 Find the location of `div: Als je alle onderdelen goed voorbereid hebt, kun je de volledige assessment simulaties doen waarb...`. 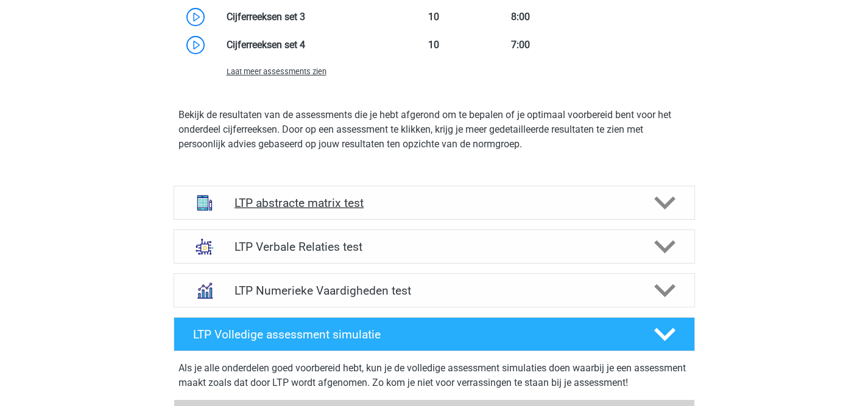

div: Als je alle onderdelen goed voorbereid hebt, kun je de volledige assessment simulaties doen waarb... is located at coordinates (434, 378).